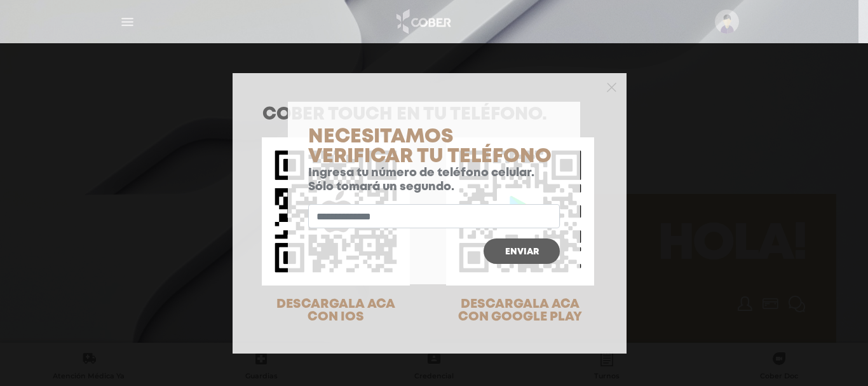  What do you see at coordinates (520, 311) in the screenshot?
I see `span: DESCARGALA ACA CON GOOGLE PLAY` at bounding box center [520, 311].